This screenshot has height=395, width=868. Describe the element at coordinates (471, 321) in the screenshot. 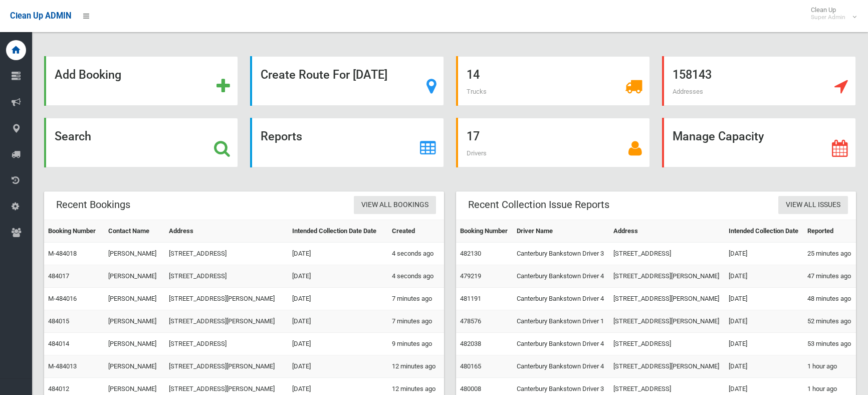

I see `a: 478576` at that location.